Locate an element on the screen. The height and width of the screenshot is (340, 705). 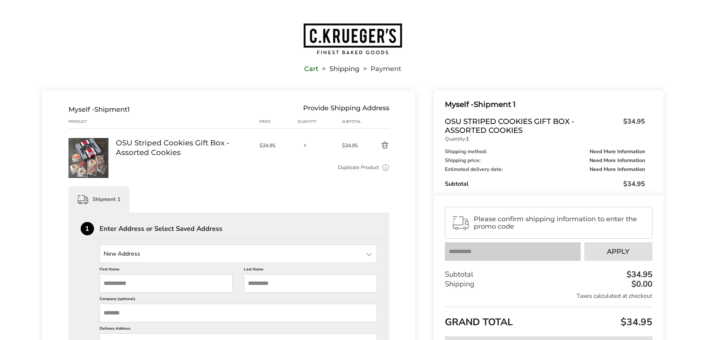
div: GRAND TOTAL is located at coordinates (548, 318).